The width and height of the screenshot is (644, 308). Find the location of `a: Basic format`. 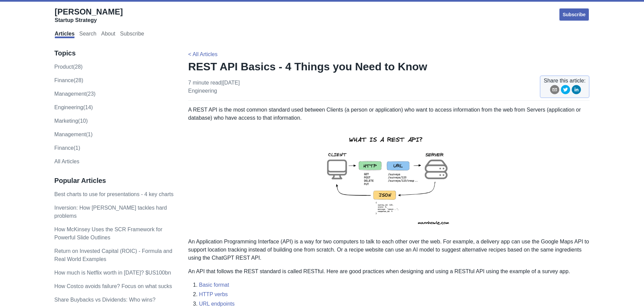

a: Basic format is located at coordinates (214, 285).